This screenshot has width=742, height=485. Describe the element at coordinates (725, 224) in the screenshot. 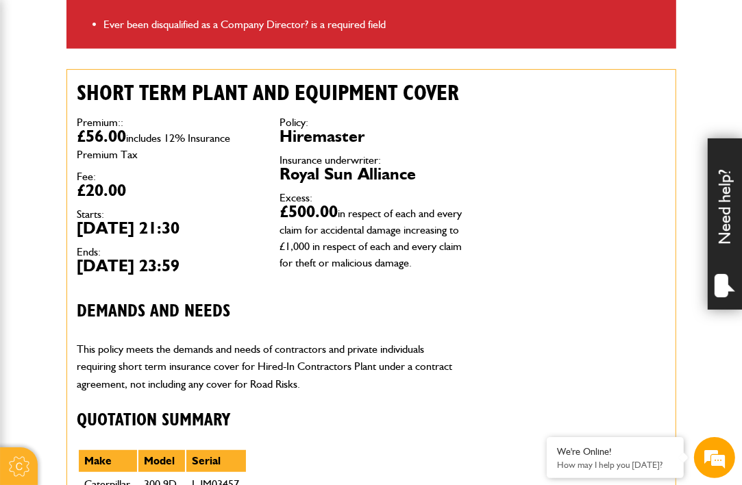

I see `div: Need help?` at that location.